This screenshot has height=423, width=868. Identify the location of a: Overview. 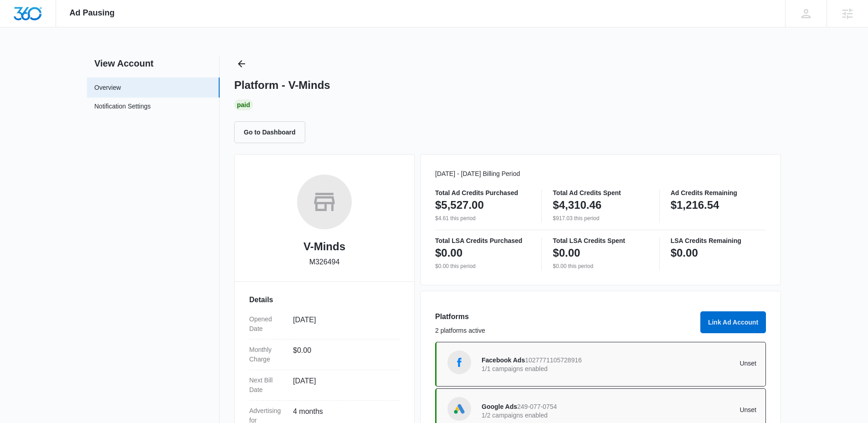
(107, 88).